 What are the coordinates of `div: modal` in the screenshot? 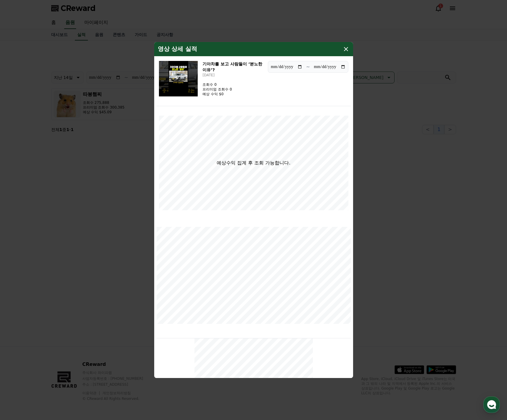 It's located at (254, 210).